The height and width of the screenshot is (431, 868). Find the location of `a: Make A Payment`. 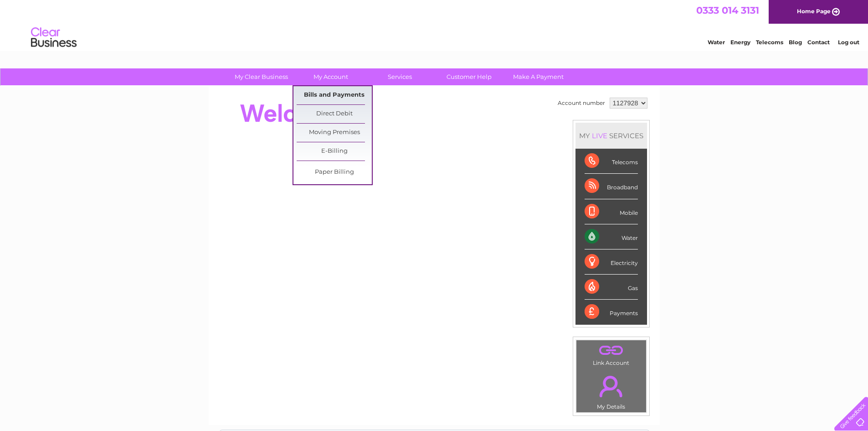

a: Make A Payment is located at coordinates (538, 76).